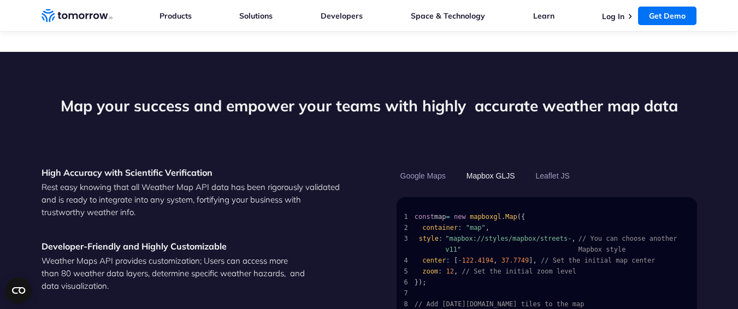 The image size is (738, 309). Describe the element at coordinates (127, 173) in the screenshot. I see `strong: High Accuracy with Scientific Verification` at that location.